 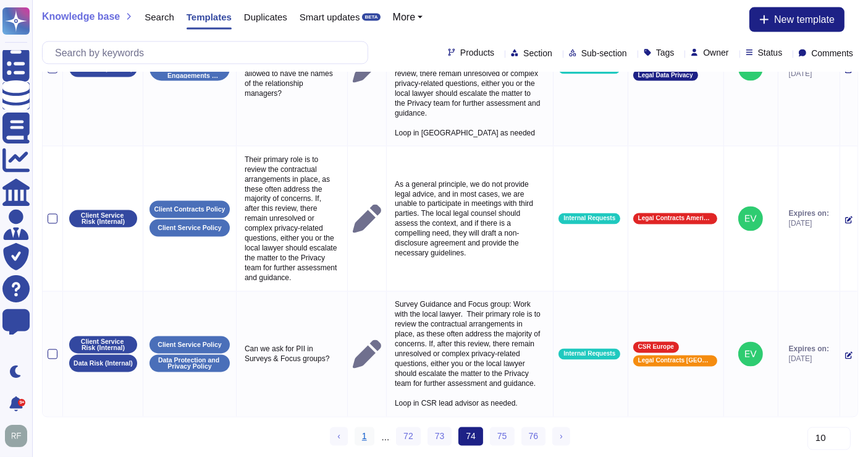 I want to click on p: Client Contracts Policy, so click(x=190, y=209).